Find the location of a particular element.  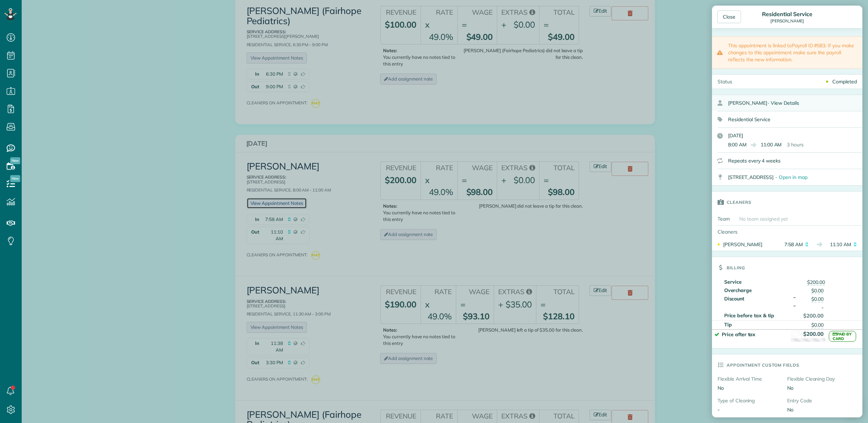

a: Open in map is located at coordinates (796, 177).